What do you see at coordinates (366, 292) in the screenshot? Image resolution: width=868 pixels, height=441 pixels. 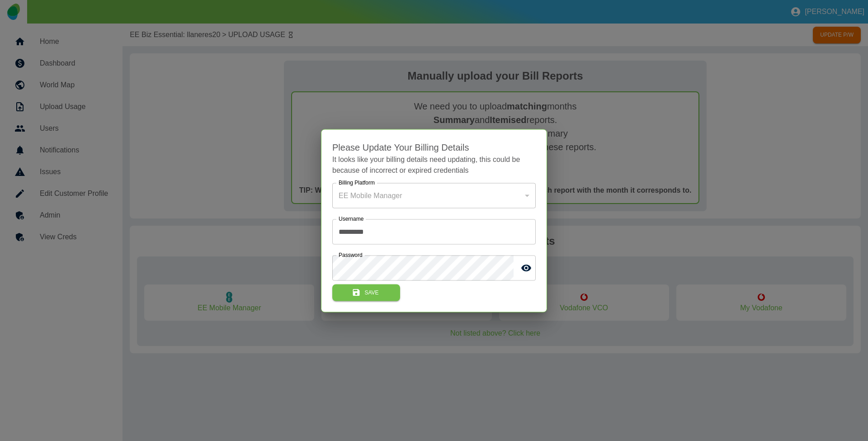 I see `button: Save` at bounding box center [366, 292].